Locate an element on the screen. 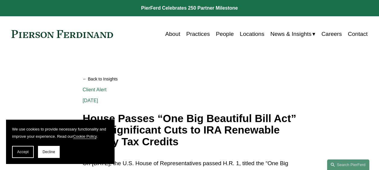  a: folder dropdown is located at coordinates (293, 34).